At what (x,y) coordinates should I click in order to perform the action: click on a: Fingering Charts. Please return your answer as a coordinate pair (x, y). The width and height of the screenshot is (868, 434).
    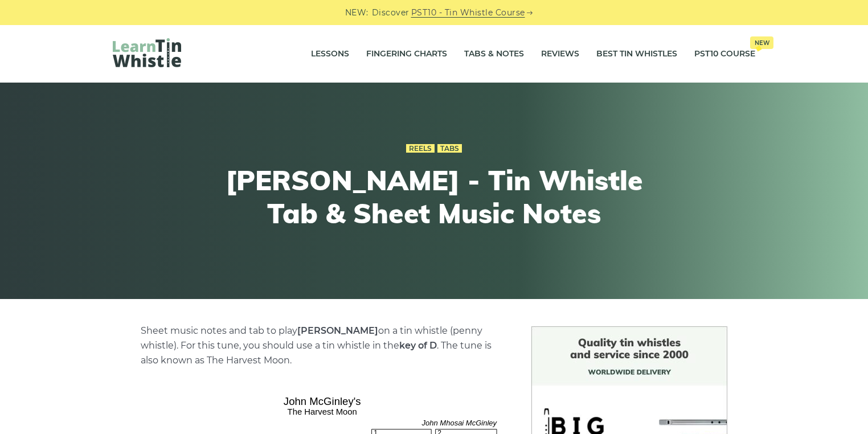
    Looking at the image, I should click on (407, 54).